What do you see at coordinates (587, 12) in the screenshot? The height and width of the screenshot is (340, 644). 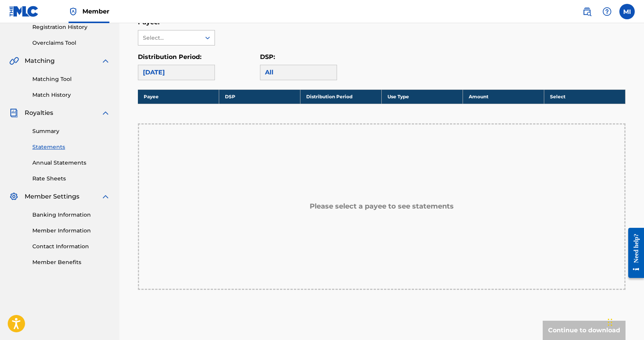 I see `img: search` at bounding box center [587, 12].